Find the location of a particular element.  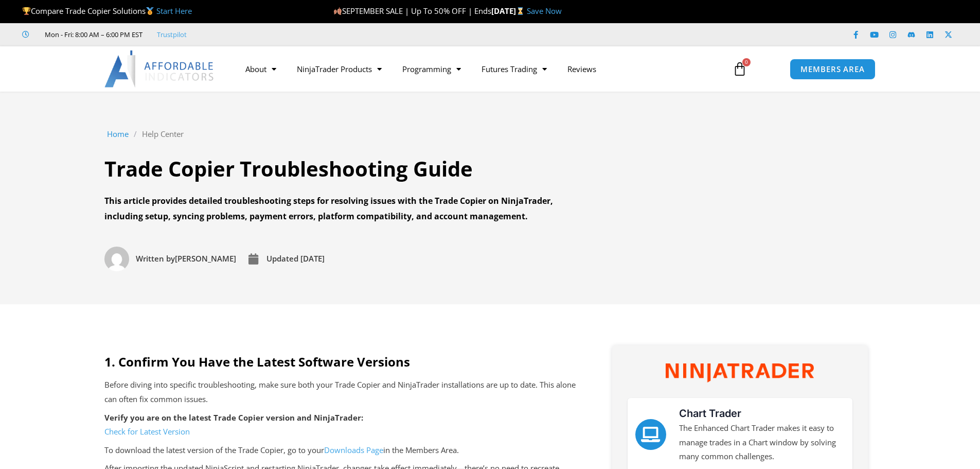

img: NinjaTrader Wordmark color RGB | Affordable Indicators – NinjaTrader is located at coordinates (740, 373).